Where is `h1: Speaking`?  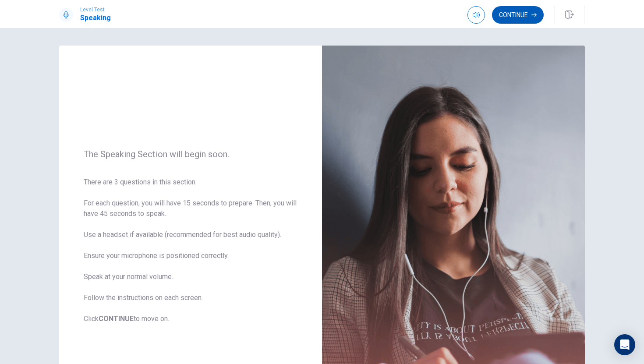 h1: Speaking is located at coordinates (95, 18).